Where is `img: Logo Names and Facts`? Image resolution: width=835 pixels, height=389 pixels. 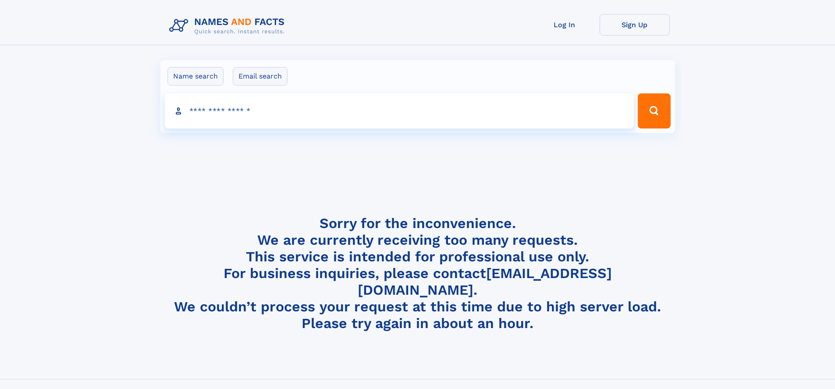
img: Logo Names and Facts is located at coordinates (229, 26).